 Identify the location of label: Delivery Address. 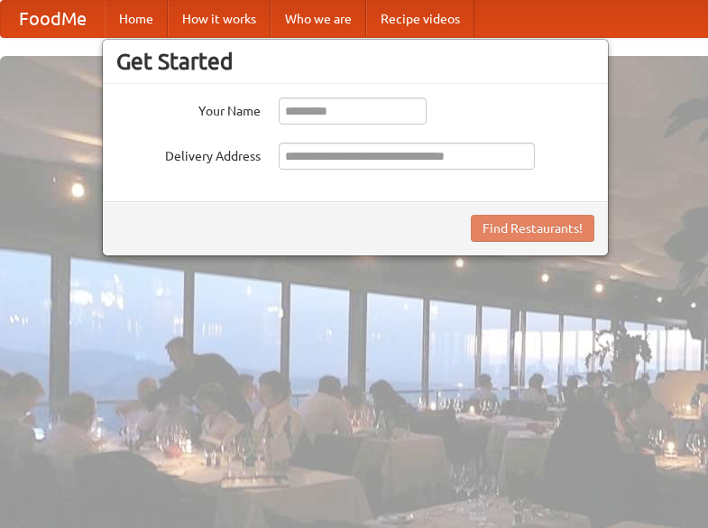
(189, 153).